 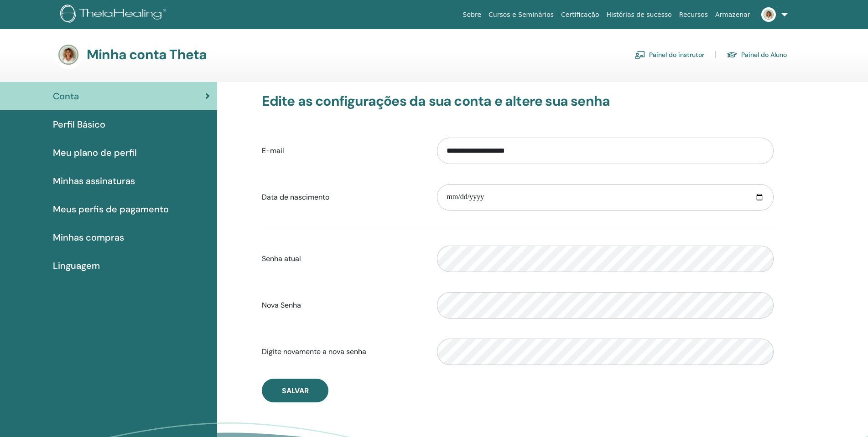 What do you see at coordinates (295, 391) in the screenshot?
I see `button: Salvar` at bounding box center [295, 391].